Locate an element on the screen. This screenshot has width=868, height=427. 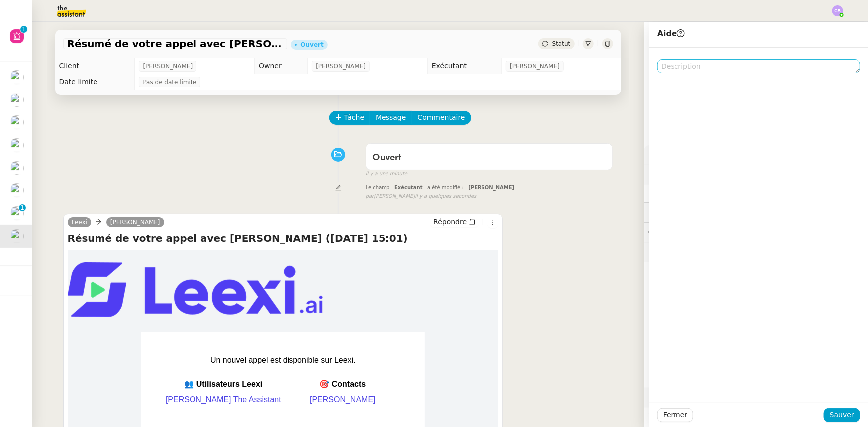
button: Commentaire is located at coordinates (441, 118).